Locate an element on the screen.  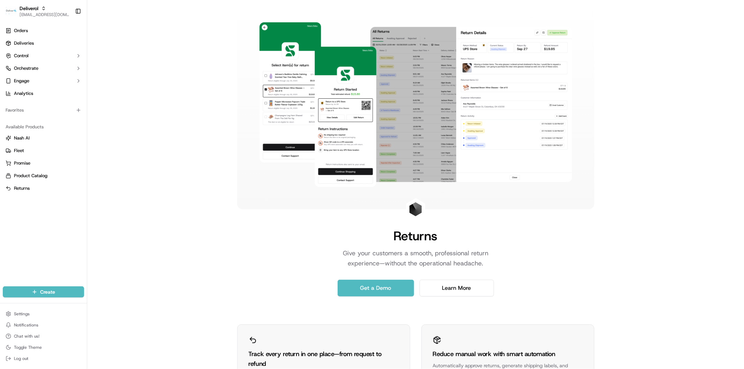
a: Learn More is located at coordinates (456, 288).